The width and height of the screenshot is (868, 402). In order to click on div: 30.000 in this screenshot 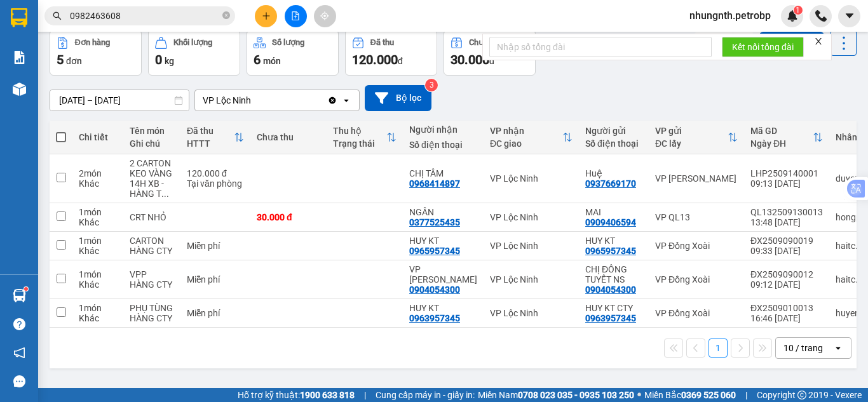, I will do `click(51, 90)`.